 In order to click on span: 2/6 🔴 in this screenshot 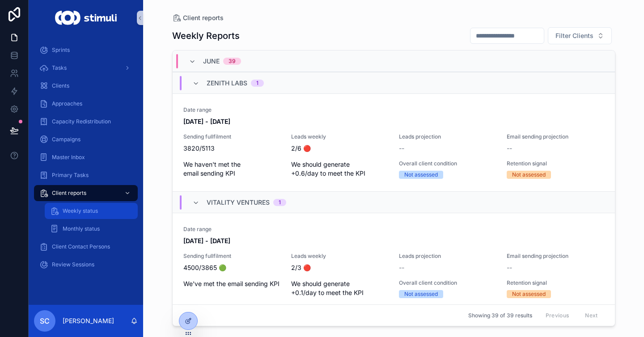, I will do `click(339, 149)`.